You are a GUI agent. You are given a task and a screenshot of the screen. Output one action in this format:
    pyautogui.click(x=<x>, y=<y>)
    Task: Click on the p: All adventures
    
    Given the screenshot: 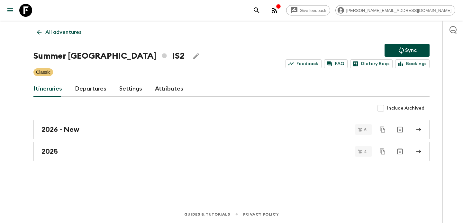 What is the action you would take?
    pyautogui.click(x=63, y=32)
    